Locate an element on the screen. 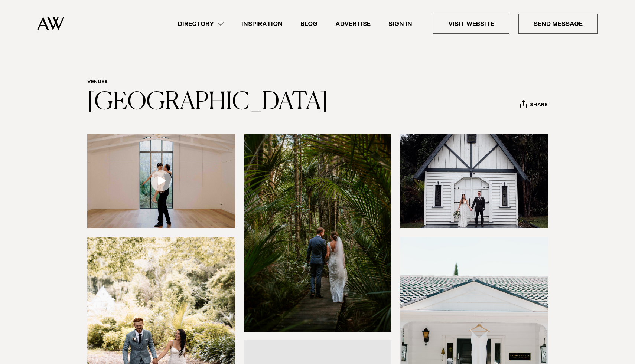  button: Share is located at coordinates (534, 105).